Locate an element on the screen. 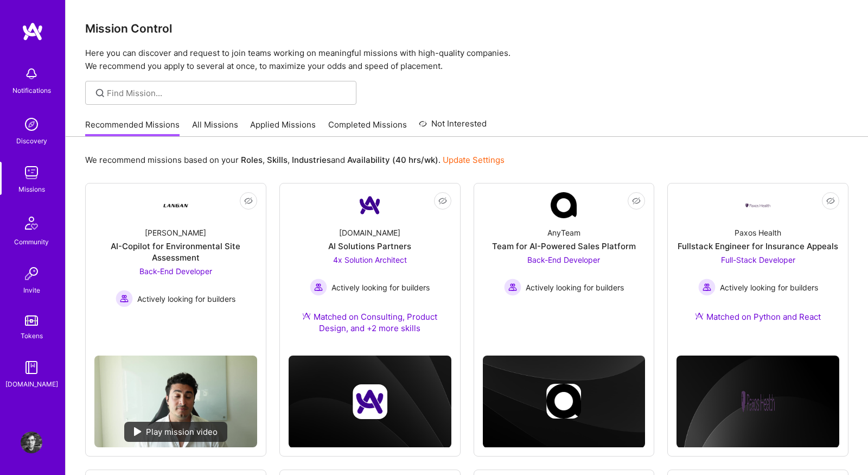 This screenshot has height=475, width=868. div: Team for AI-Powered Sales Platform is located at coordinates (564, 246).